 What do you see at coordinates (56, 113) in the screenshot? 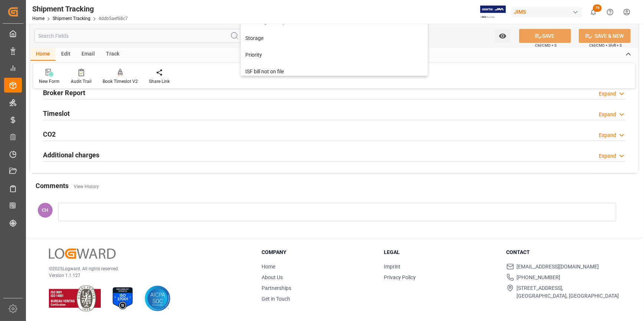
I see `h2: Timeslot` at bounding box center [56, 113].